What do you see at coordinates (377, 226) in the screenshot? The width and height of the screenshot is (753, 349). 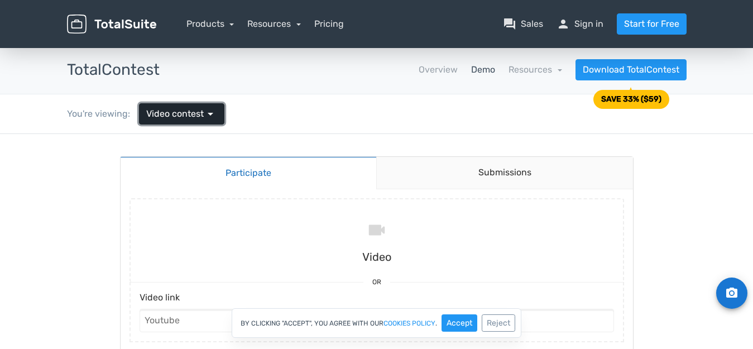 I see `label: Name` at bounding box center [377, 226].